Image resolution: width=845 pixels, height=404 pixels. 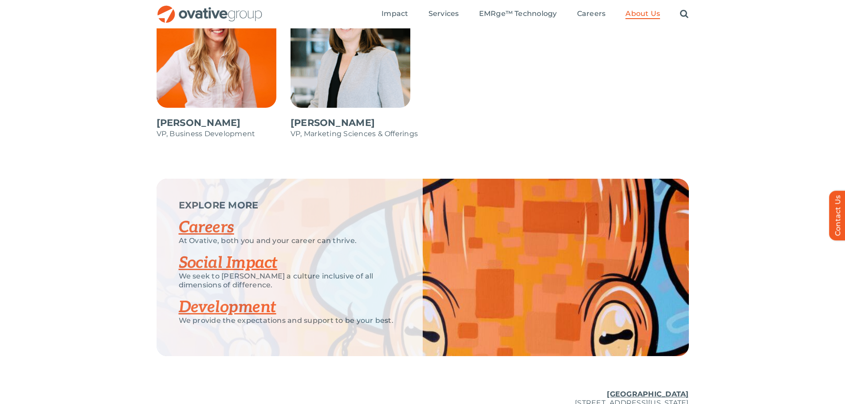 I want to click on span: Careers, so click(x=591, y=14).